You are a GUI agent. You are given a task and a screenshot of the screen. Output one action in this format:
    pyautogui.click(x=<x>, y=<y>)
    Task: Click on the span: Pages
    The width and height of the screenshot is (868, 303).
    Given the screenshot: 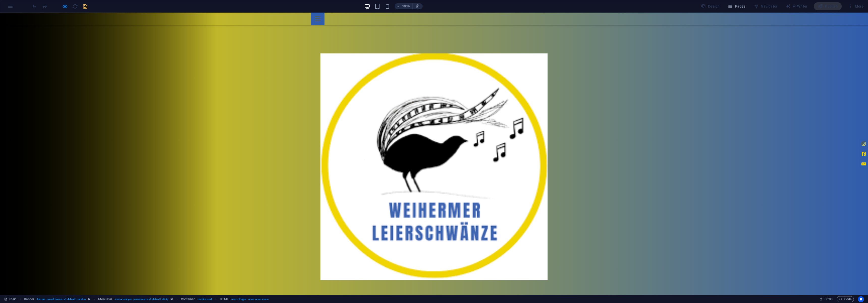 What is the action you would take?
    pyautogui.click(x=737, y=6)
    